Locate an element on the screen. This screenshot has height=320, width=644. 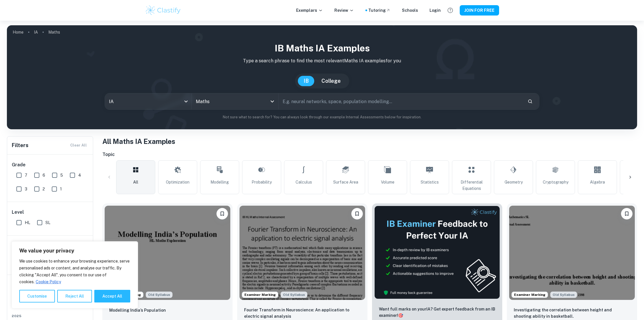
a: Tutoring is located at coordinates (379, 10).